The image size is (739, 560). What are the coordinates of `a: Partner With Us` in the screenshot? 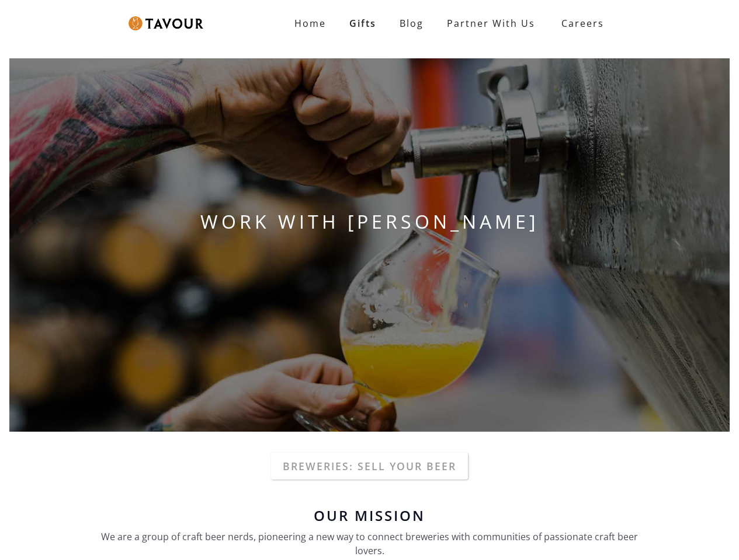 It's located at (490, 24).